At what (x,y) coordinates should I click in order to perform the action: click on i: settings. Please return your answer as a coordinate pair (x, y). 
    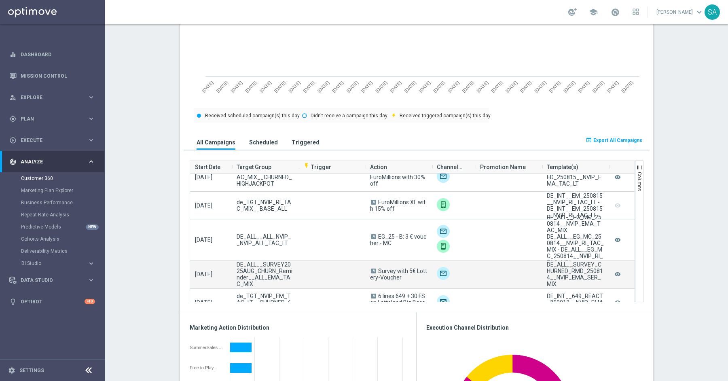
    Looking at the image, I should click on (12, 370).